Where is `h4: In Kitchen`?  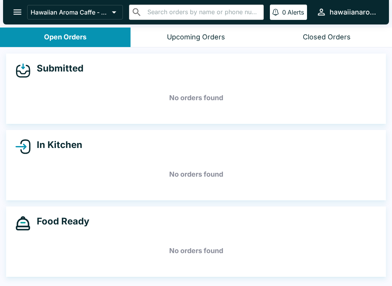 h4: In Kitchen is located at coordinates (56, 145).